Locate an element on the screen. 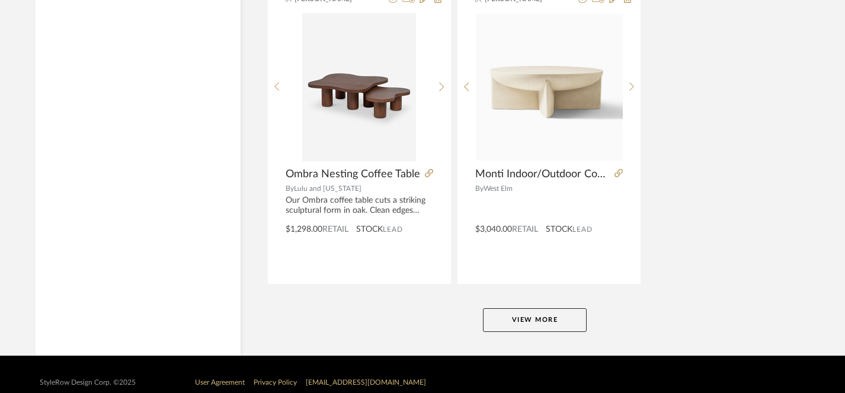 The width and height of the screenshot is (845, 393). span: Monti Indoor/Outdoor Coffee Table (30"–40") is located at coordinates (542, 174).